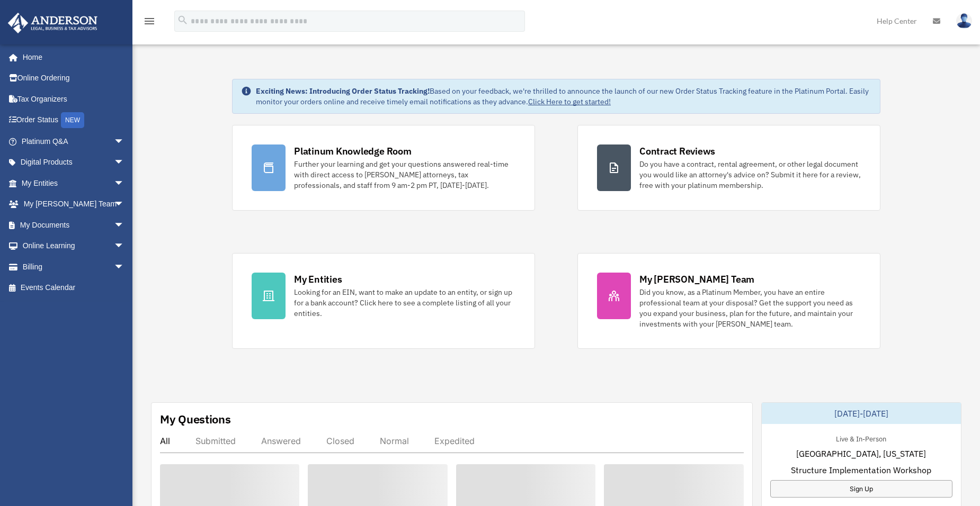 The height and width of the screenshot is (506, 980). Describe the element at coordinates (861, 489) in the screenshot. I see `div: Sign Up` at that location.